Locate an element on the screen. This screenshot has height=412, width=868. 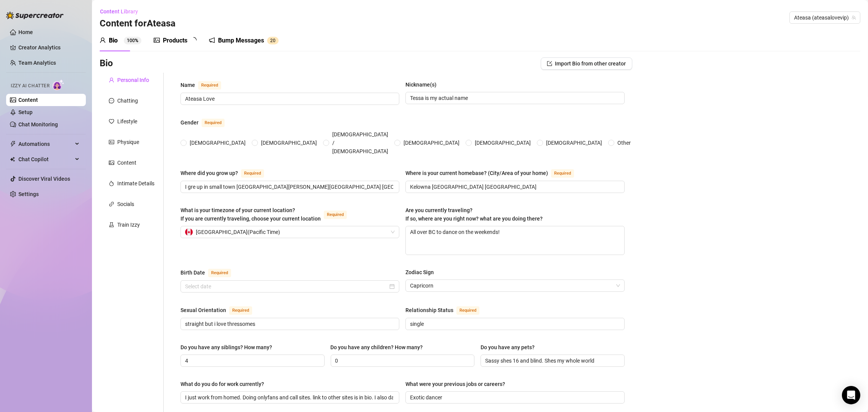
span: Chat Copilot is located at coordinates (45, 159).